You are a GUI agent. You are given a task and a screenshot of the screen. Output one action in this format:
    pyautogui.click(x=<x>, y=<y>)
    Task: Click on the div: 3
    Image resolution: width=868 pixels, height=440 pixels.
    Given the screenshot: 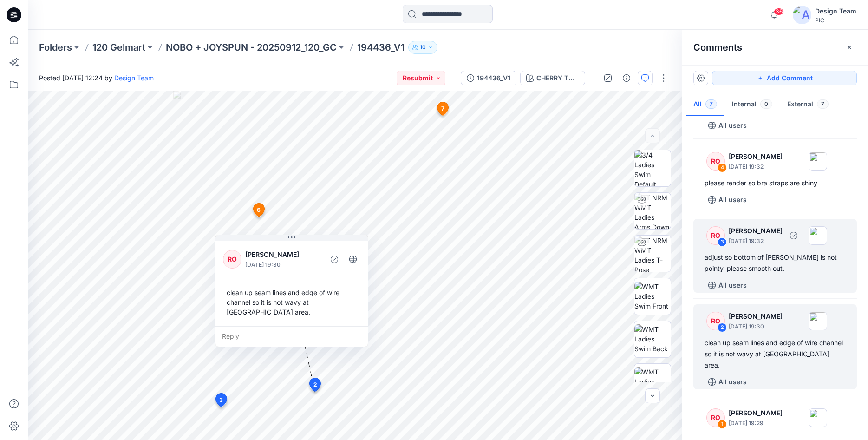 What is the action you would take?
    pyautogui.click(x=722, y=242)
    